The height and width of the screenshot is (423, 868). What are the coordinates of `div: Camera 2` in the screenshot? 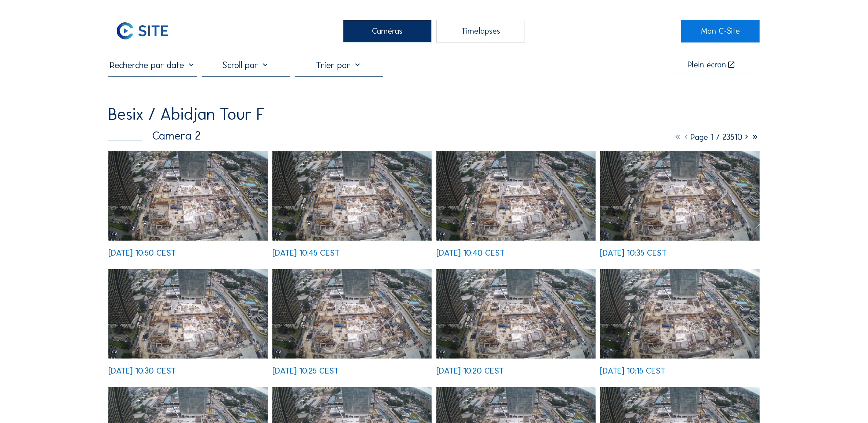 It's located at (154, 136).